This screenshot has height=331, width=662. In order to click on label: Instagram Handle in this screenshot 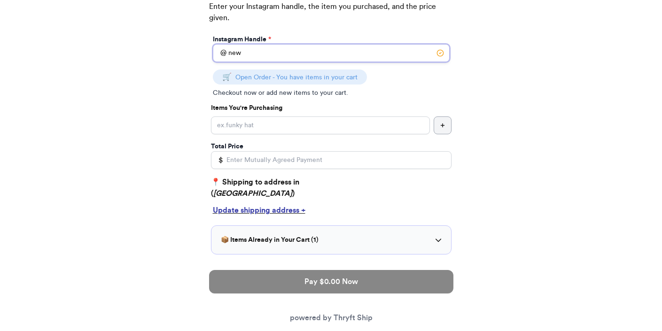, I will do `click(242, 39)`.